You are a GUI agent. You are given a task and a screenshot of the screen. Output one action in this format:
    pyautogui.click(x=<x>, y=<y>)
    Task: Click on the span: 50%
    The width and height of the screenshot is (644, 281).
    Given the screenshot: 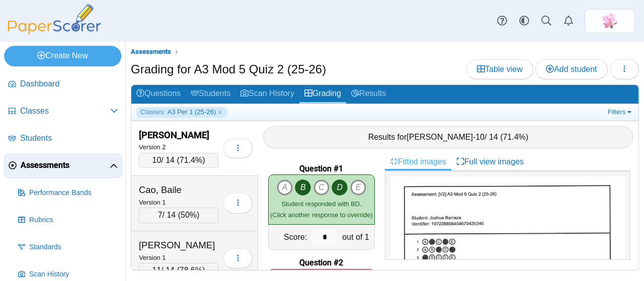 What is the action you would take?
    pyautogui.click(x=189, y=215)
    